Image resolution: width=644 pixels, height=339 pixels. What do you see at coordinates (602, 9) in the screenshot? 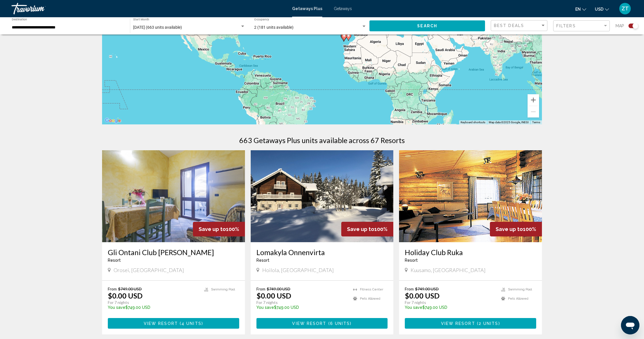
I see `button: Change currency` at bounding box center [602, 9].